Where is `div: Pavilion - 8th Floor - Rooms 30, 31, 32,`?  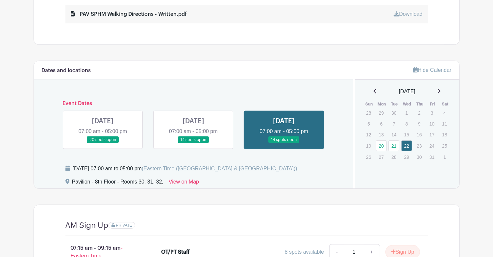 div: Pavilion - 8th Floor - Rooms 30, 31, 32, is located at coordinates (118, 183).